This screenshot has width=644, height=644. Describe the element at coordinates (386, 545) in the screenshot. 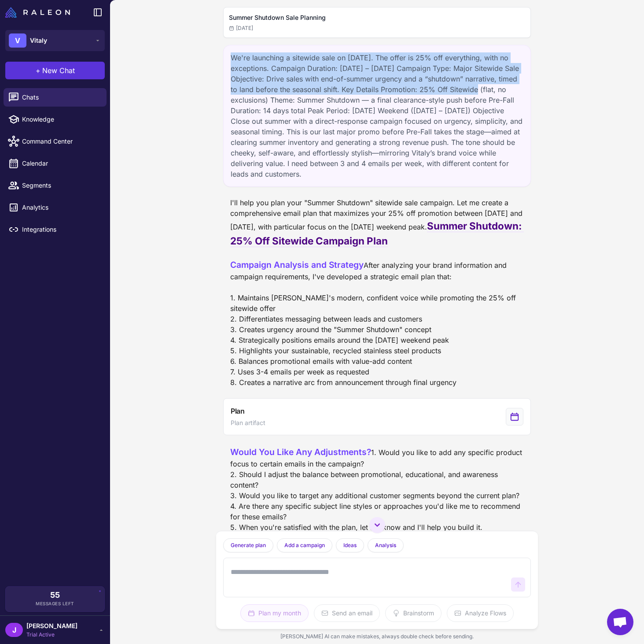

I see `button: Analysis` at that location.